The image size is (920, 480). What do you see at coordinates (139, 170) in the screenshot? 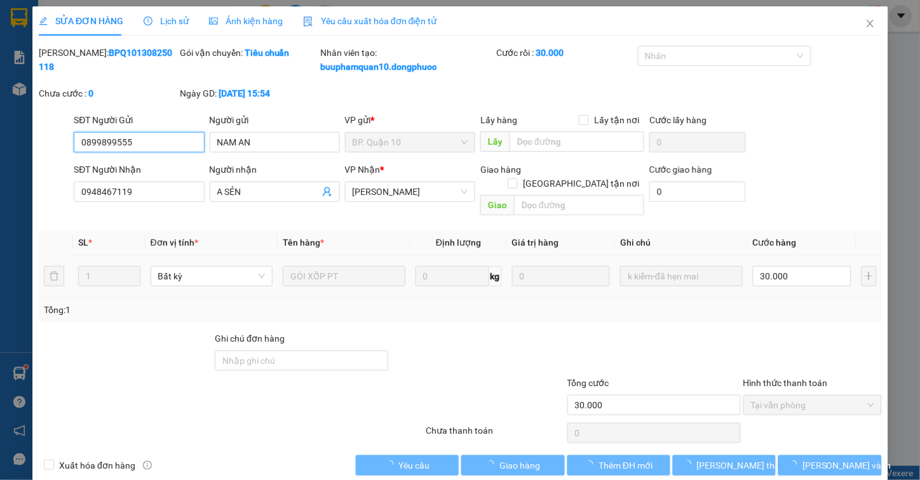
I see `div: SĐT Người Nhận` at bounding box center [139, 170].